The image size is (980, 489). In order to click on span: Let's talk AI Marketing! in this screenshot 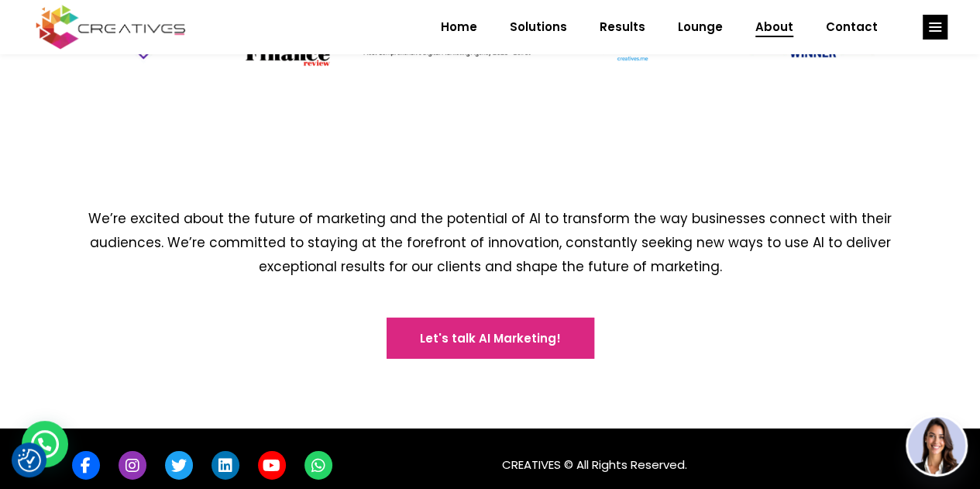, I will do `click(491, 338)`.